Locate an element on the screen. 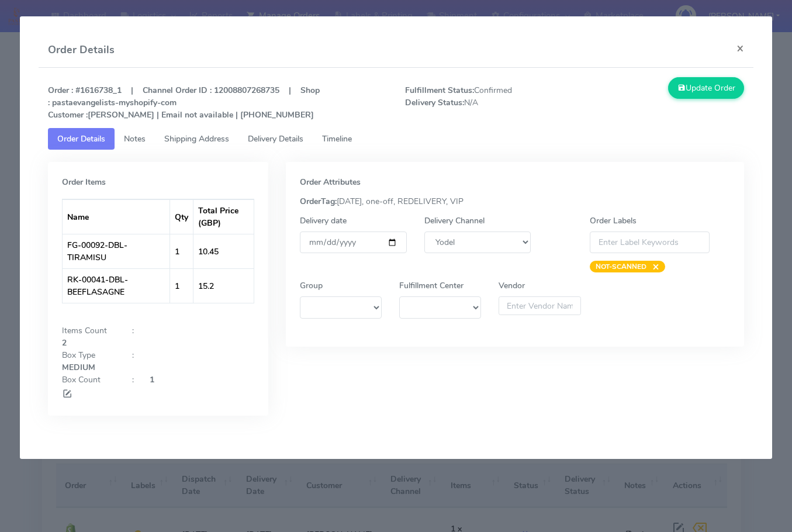 This screenshot has width=792, height=532. label: Order Labels is located at coordinates (613, 221).